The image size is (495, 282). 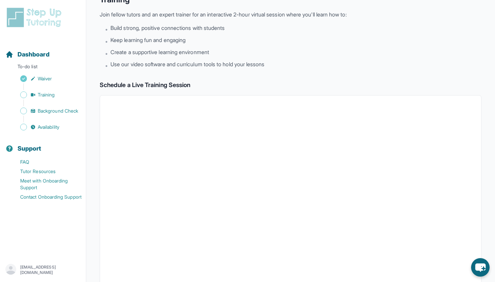 What do you see at coordinates (160, 52) in the screenshot?
I see `span: Create a supportive learning environment` at bounding box center [160, 52].